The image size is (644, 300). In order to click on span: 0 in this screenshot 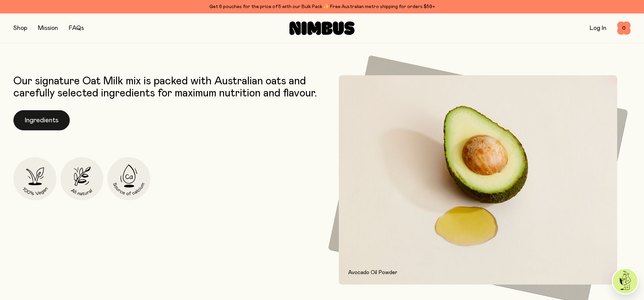, I will do `click(624, 28)`.